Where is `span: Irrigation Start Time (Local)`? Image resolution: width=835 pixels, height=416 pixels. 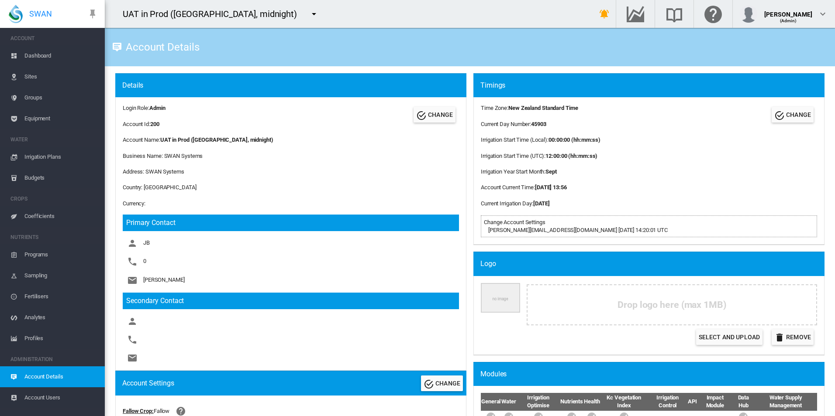
span: Irrigation Start Time (Local) is located at coordinates (514, 140).